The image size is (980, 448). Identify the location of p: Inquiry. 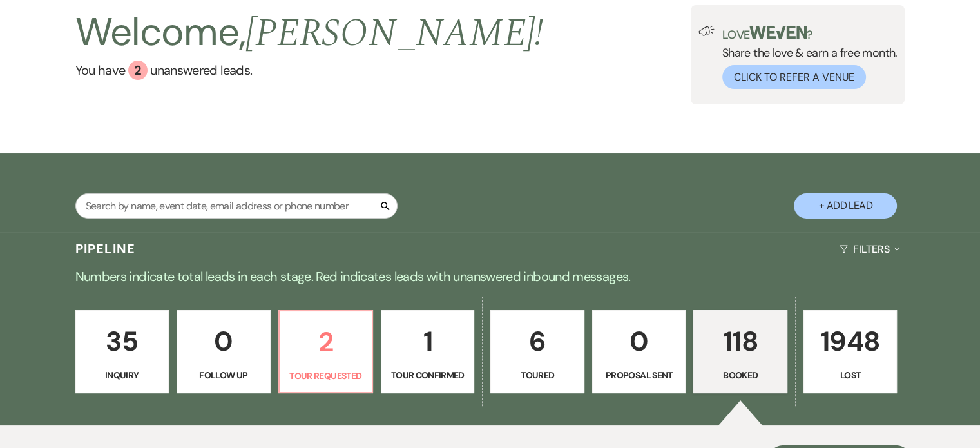
(122, 375).